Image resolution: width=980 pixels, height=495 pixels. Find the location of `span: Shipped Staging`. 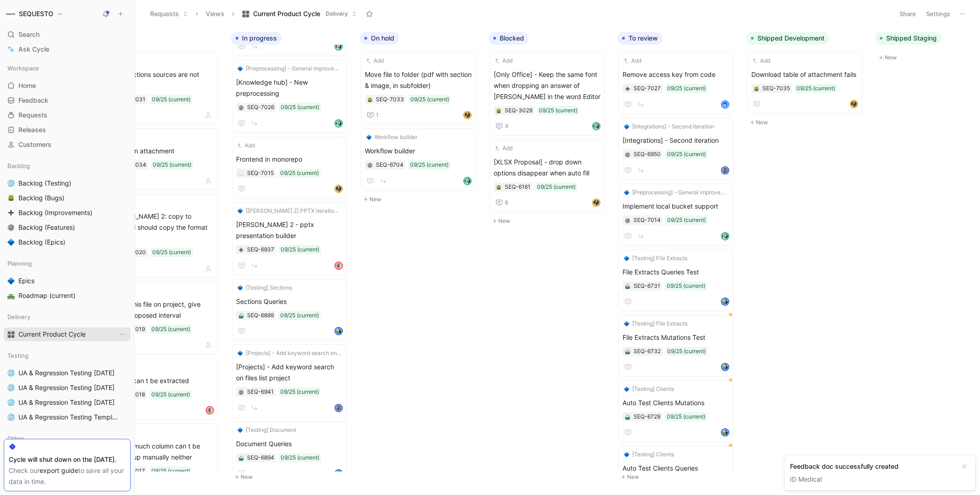

span: Shipped Staging is located at coordinates (912, 38).